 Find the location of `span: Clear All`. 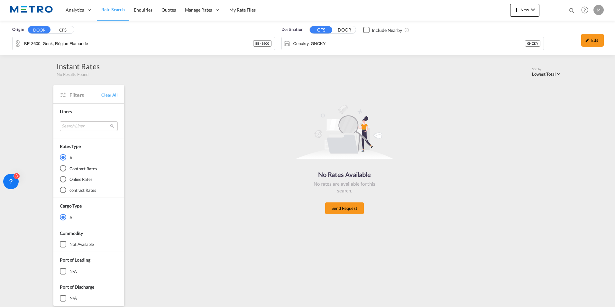

span: Clear All is located at coordinates (109, 95).